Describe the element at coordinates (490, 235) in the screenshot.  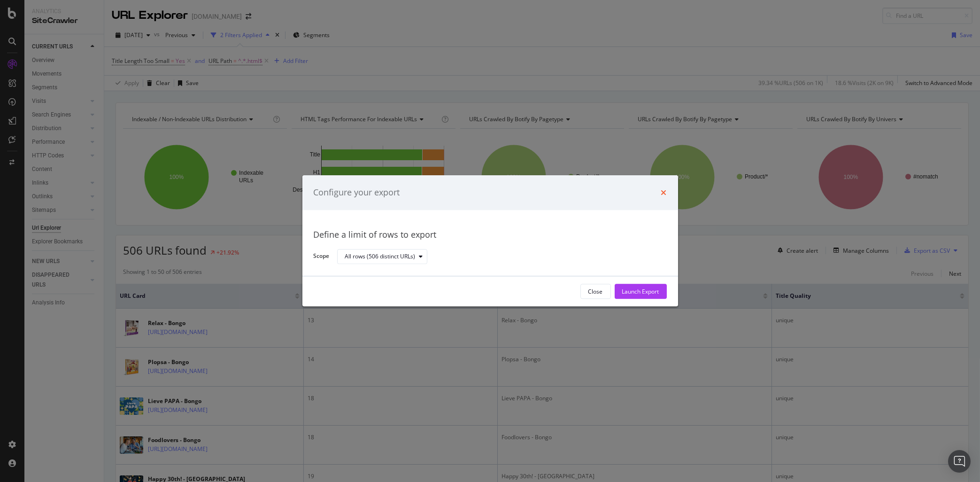
I see `div: Define a limit of rows to export` at that location.